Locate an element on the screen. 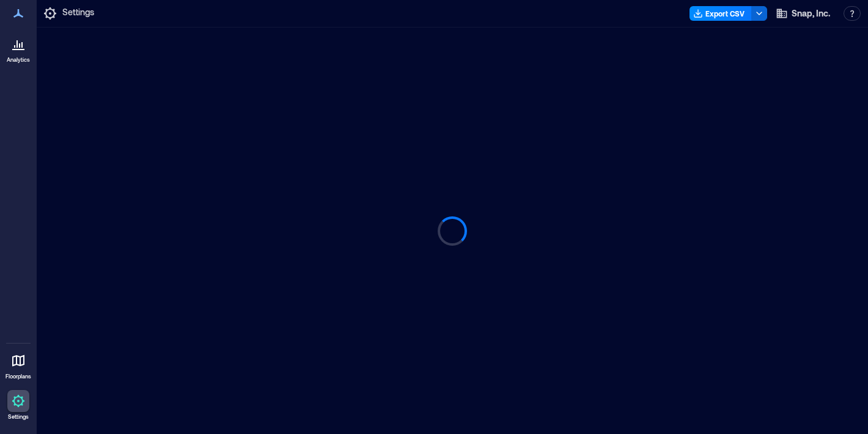 This screenshot has height=434, width=868. a: Analytics is located at coordinates (18, 48).